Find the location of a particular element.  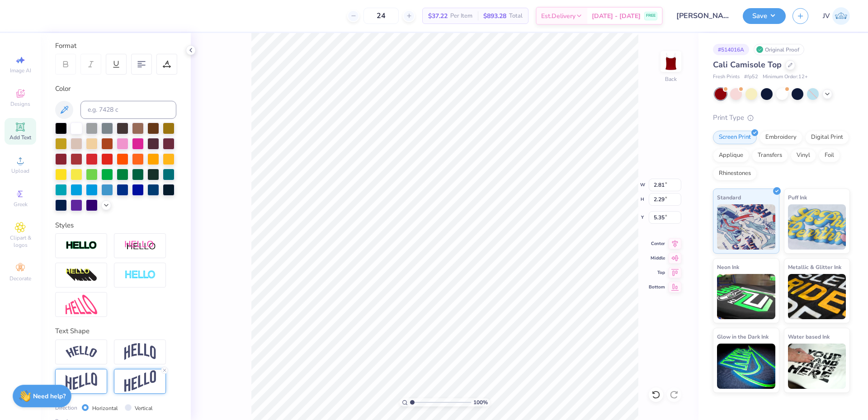

span: Puff Ink is located at coordinates (797, 197).